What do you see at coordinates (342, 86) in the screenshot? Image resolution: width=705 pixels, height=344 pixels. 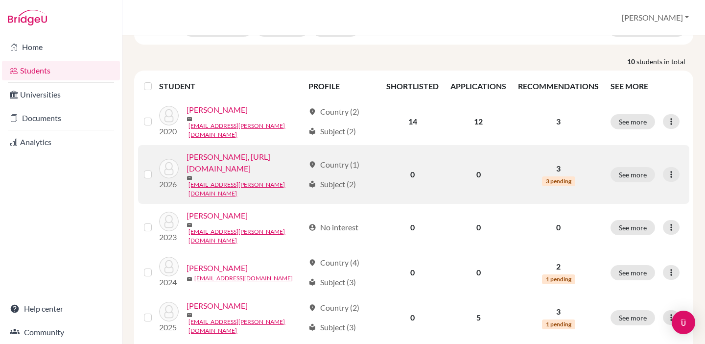 I see `th: PROFILE` at bounding box center [342, 86].